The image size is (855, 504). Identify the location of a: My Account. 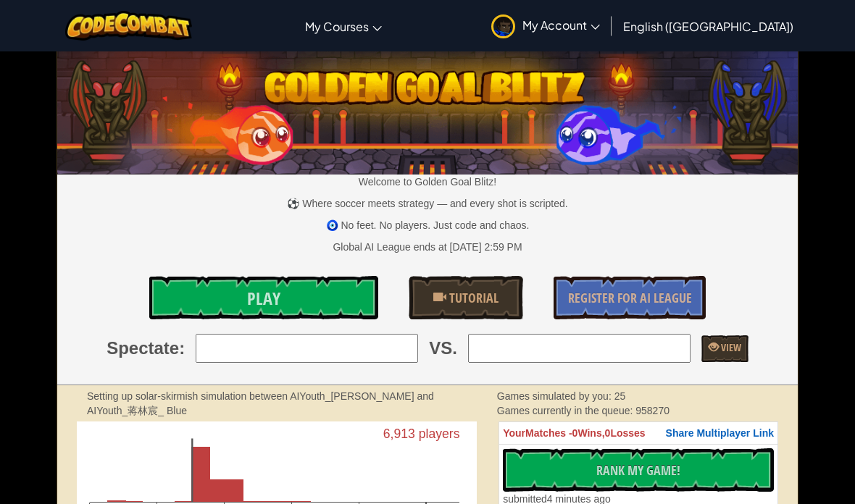
(545, 26).